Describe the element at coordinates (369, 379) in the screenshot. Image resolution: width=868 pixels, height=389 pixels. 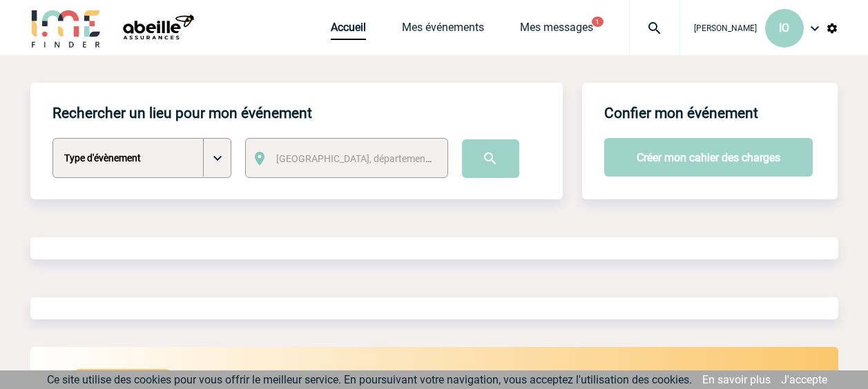
I see `span: Ce site utilise des cookies pour vous offrir le meilleur service. En poursuivant votre navigation...` at that location.